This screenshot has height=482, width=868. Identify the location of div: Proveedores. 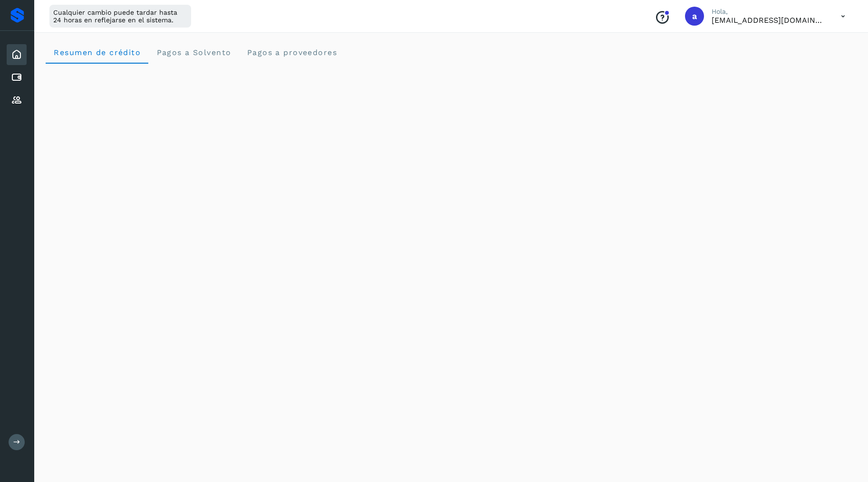
(17, 100).